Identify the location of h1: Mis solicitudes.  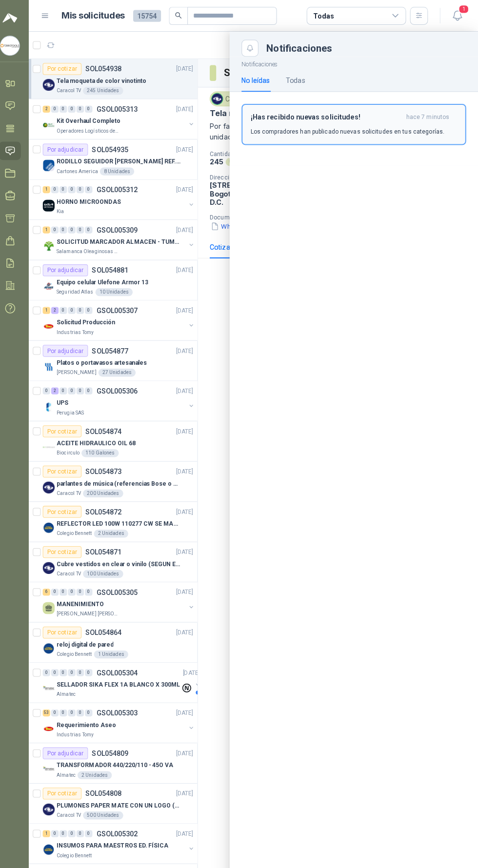
(100, 15).